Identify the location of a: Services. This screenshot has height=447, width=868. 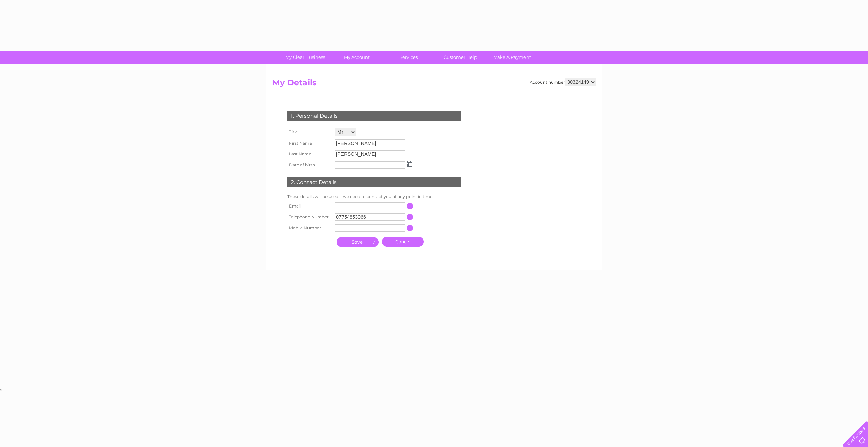
(408, 57).